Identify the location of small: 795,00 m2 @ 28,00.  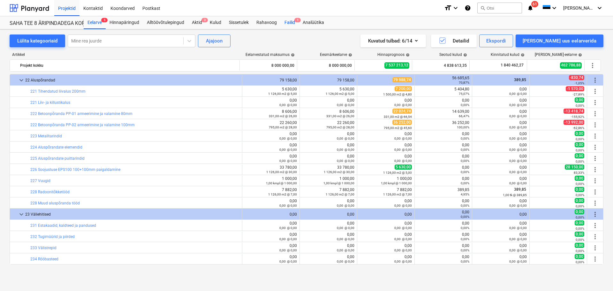
(283, 127).